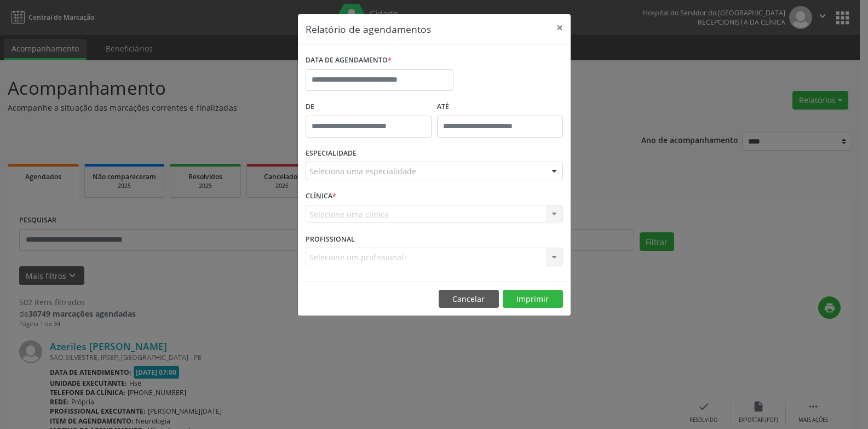  What do you see at coordinates (363, 171) in the screenshot?
I see `span: Seleciona uma especialidade` at bounding box center [363, 171].